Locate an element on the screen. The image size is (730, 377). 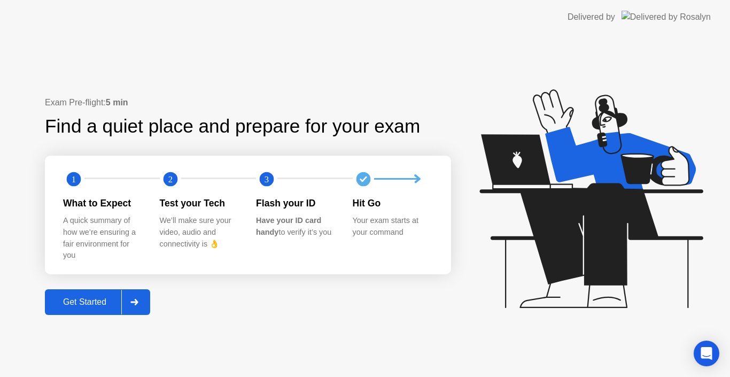
div: to verify it’s you is located at coordinates (295, 226).